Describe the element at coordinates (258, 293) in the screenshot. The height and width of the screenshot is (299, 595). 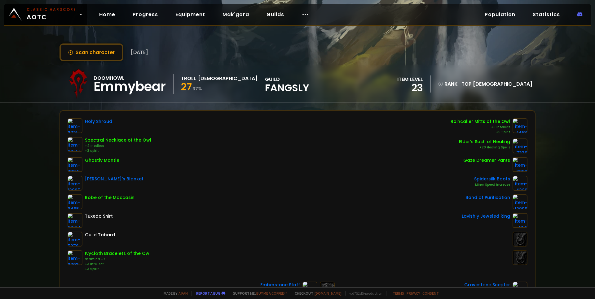
I see `span: Support me,` at that location.